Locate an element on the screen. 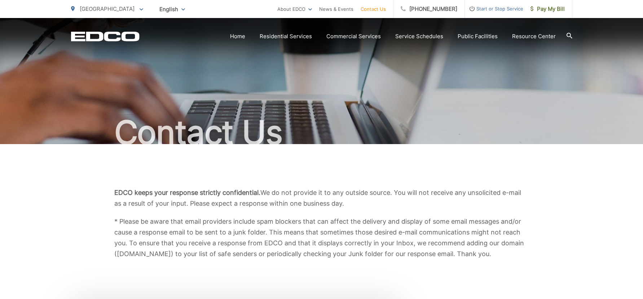 This screenshot has height=299, width=643. a: Public Facilities is located at coordinates (478, 36).